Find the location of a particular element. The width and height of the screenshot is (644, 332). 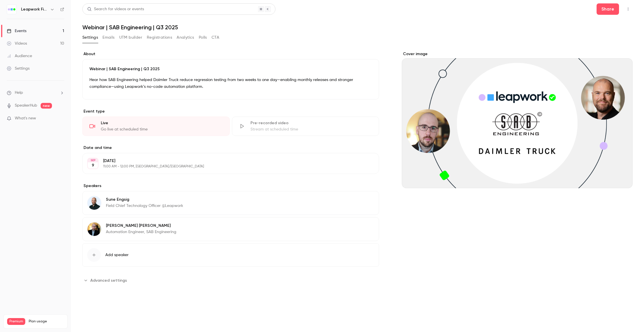

div: Videos is located at coordinates (17, 43).